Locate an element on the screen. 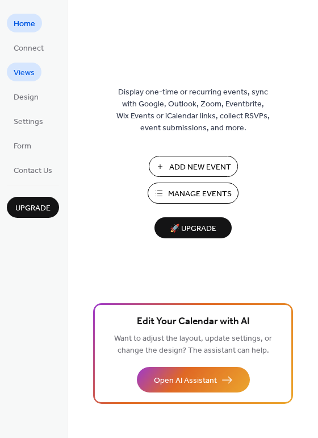  a: Design is located at coordinates (26, 96).